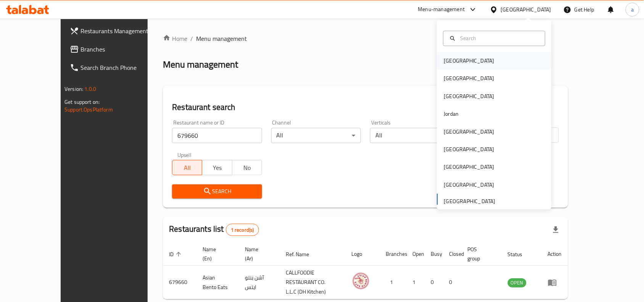 The image size is (644, 302). Describe the element at coordinates (452, 254) in the screenshot. I see `th: Closed` at that location.